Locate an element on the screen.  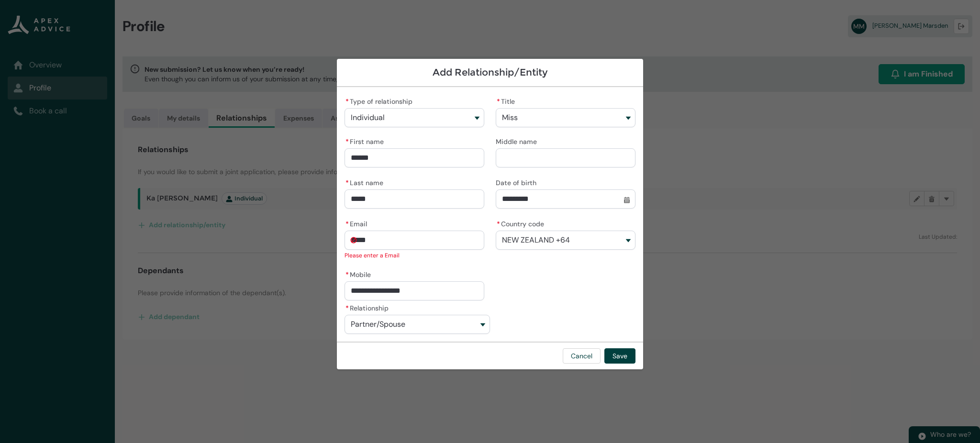
button: Relationship is located at coordinates (417, 325).